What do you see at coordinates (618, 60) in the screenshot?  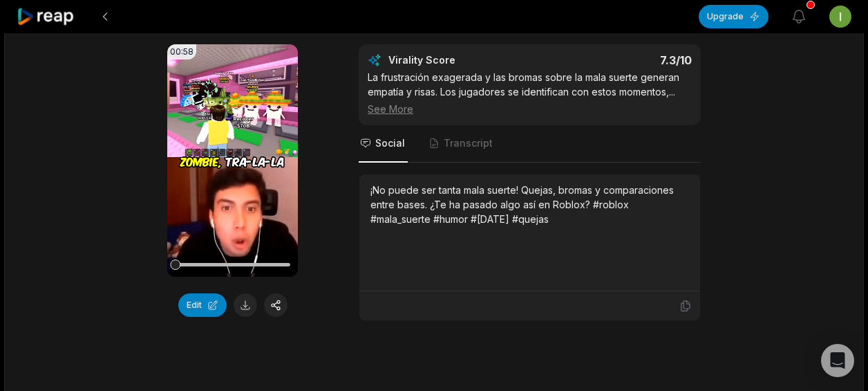 I see `div: 7.3 /10` at bounding box center [618, 60].